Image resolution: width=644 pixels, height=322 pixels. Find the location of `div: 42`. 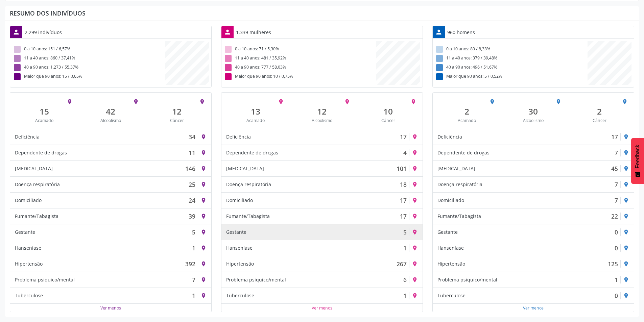

div: 42 is located at coordinates (111, 111).